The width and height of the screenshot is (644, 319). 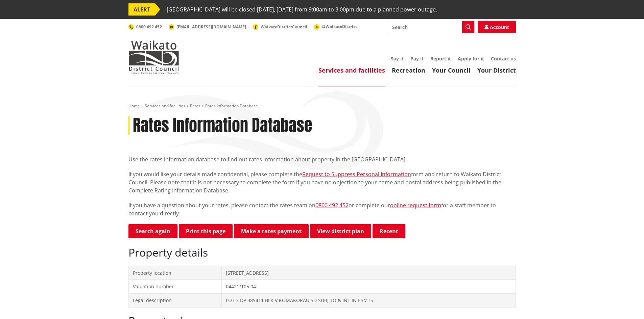 I want to click on td: 04421/105.04, so click(x=368, y=287).